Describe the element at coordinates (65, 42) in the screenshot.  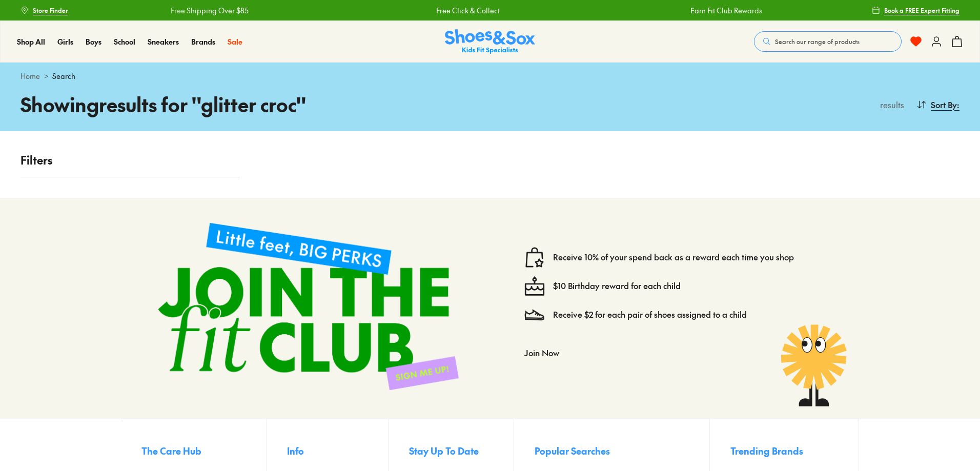
I see `span: Girls` at that location.